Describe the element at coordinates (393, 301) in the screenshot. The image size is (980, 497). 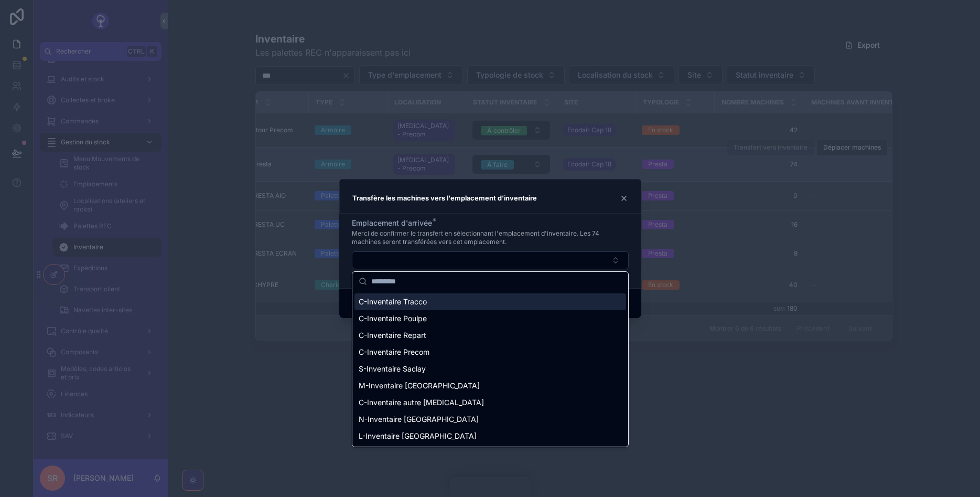
I see `span: C-Inventaire Tracco` at that location.